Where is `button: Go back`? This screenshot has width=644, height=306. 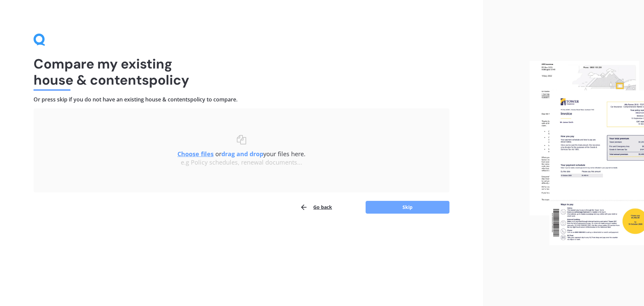 button: Go back is located at coordinates (316, 207).